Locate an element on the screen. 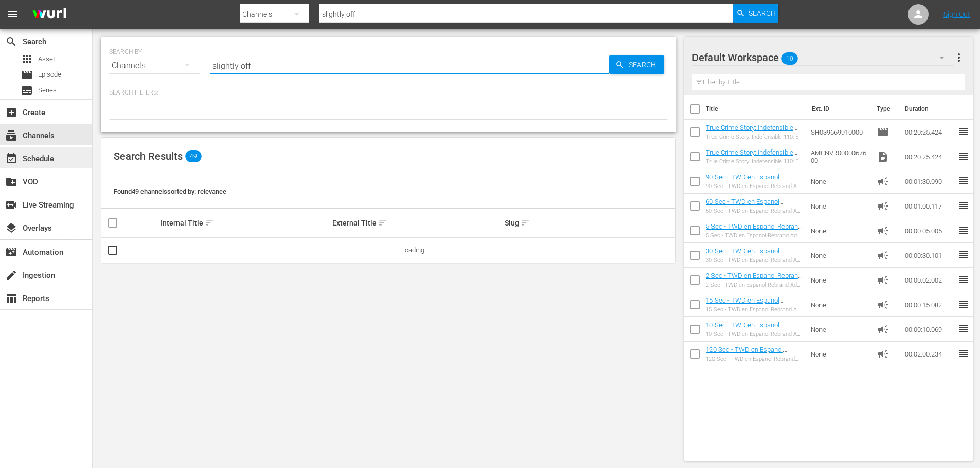 Image resolution: width=980 pixels, height=468 pixels. th: Type is located at coordinates (885, 109).